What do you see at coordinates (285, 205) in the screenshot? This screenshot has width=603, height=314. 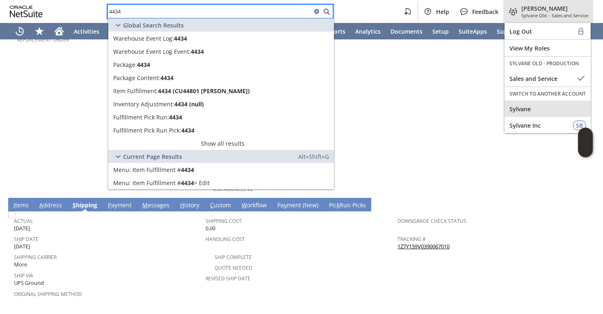 I see `span: y` at bounding box center [285, 205].